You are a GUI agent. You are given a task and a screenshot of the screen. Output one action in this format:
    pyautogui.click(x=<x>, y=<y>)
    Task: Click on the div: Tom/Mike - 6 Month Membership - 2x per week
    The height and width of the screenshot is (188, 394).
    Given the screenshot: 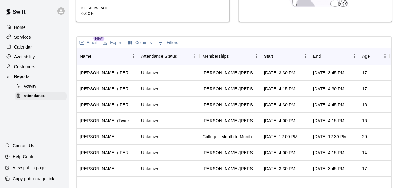 What is the action you would take?
    pyautogui.click(x=230, y=89)
    